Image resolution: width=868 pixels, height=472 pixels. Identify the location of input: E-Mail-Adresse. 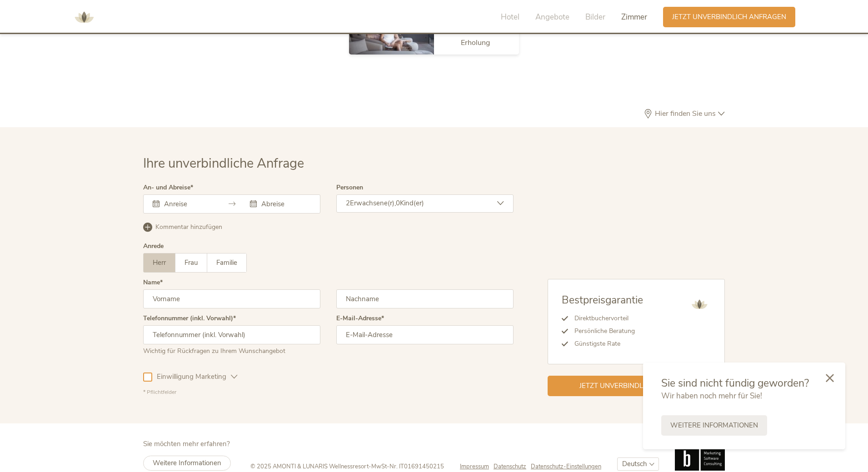
(425, 335).